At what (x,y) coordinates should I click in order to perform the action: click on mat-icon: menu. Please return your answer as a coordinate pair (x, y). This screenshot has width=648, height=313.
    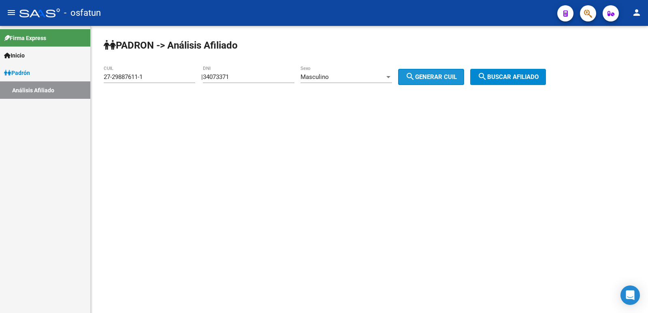
    Looking at the image, I should click on (11, 13).